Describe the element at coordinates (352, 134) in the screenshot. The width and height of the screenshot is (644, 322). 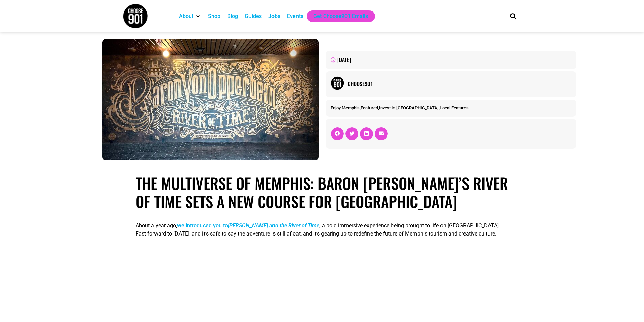
I see `div: Share on twitter` at that location.